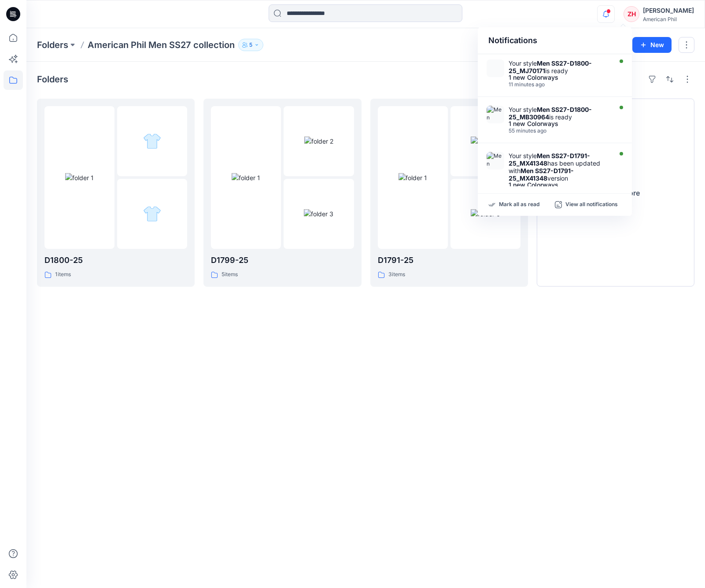  Describe the element at coordinates (496, 161) in the screenshot. I see `img: Men SS27-D1791-25_MX41348` at that location.